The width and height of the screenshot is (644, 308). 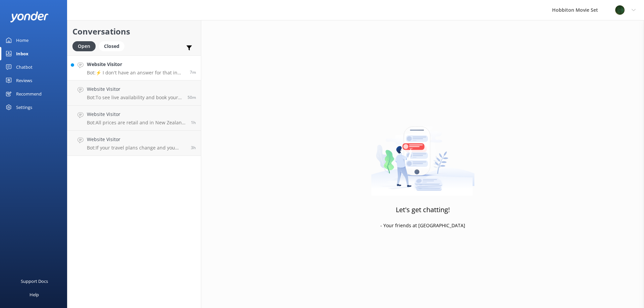 What do you see at coordinates (137, 148) in the screenshot?
I see `p: Bot: If your travel plans change and you need to amend your booking, please contact our team at [...` at bounding box center [137, 148].